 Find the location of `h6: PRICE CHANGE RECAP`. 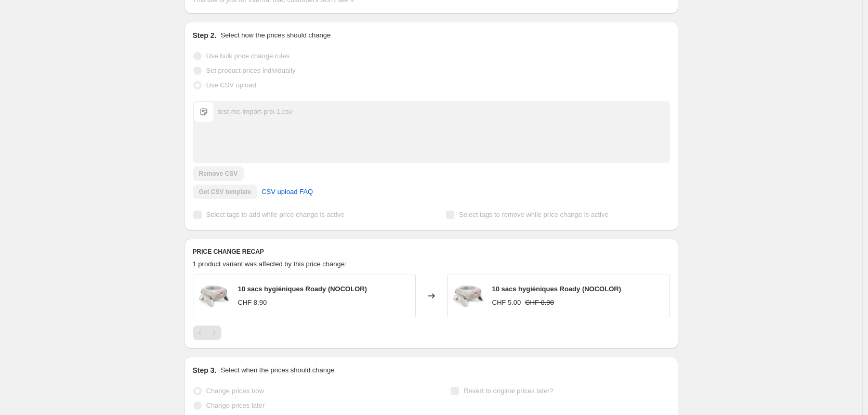

h6: PRICE CHANGE RECAP is located at coordinates (432, 252).